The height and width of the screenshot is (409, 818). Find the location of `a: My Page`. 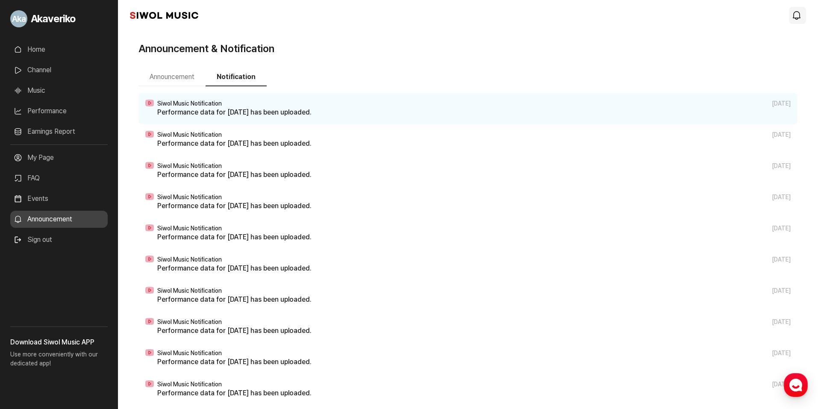

a: My Page is located at coordinates (59, 158).